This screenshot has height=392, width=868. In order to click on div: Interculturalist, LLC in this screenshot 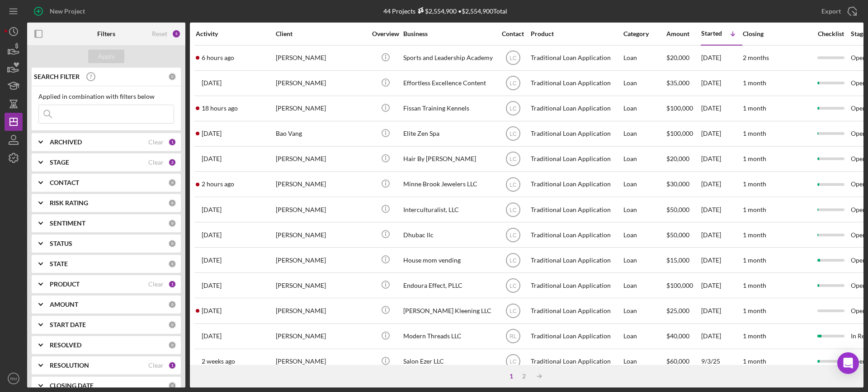, I will do `click(448, 210)`.